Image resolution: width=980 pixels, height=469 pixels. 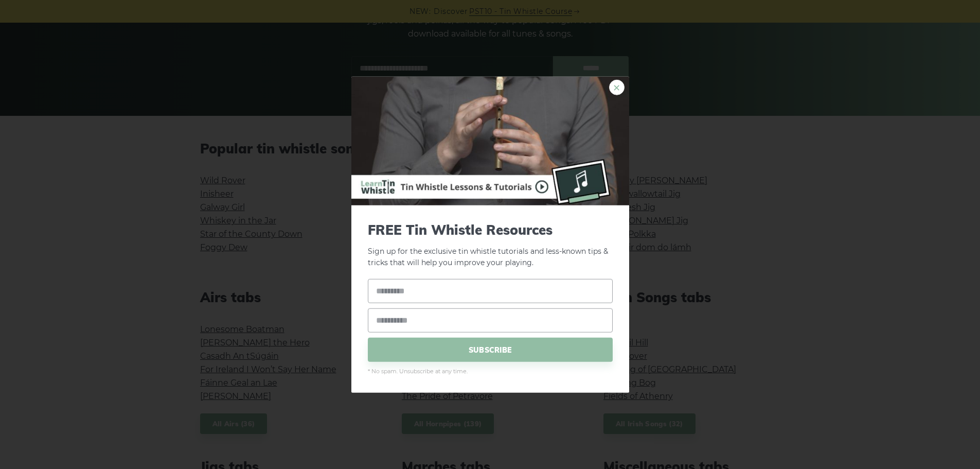 I want to click on span: SUBSCRIBE, so click(x=490, y=349).